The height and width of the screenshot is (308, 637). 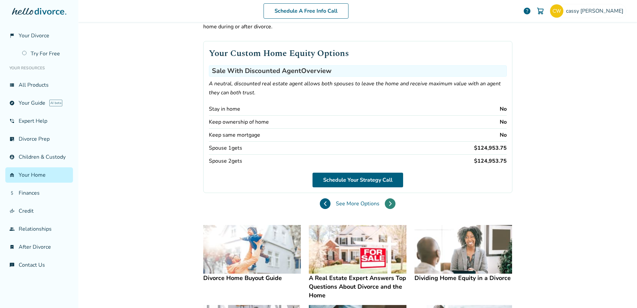 I want to click on a: phone_in_talkExpert Help, so click(x=39, y=121).